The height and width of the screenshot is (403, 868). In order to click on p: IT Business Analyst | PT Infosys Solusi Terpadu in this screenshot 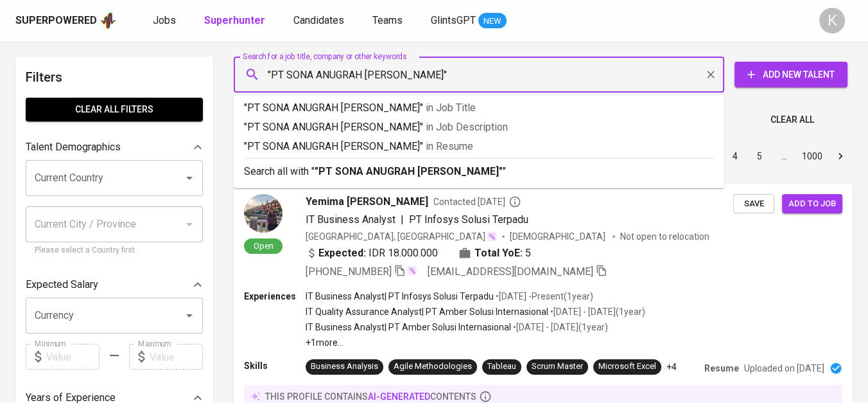, I will do `click(399, 296)`.